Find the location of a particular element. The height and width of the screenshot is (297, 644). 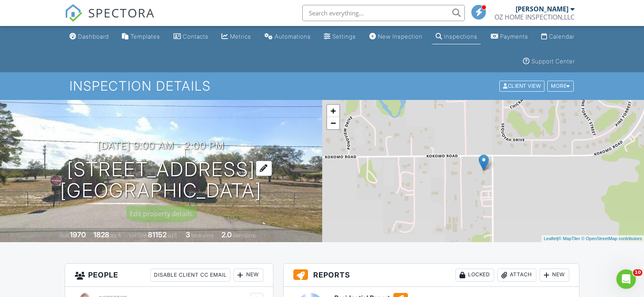

a: Metrics is located at coordinates (236, 36).